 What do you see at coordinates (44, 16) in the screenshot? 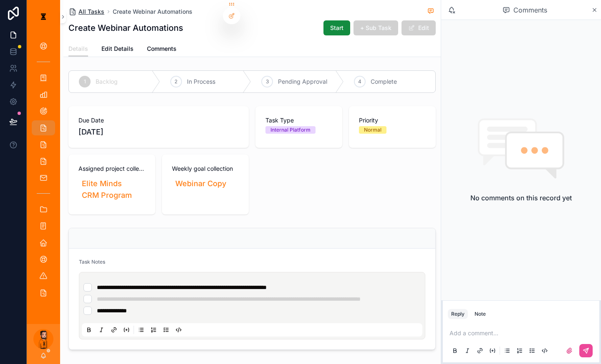
I see `img: App logo` at bounding box center [44, 16].